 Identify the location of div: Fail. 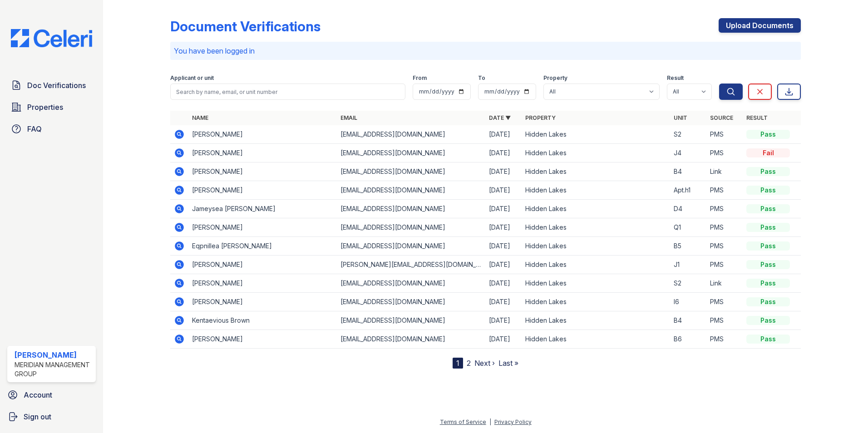
(768, 153).